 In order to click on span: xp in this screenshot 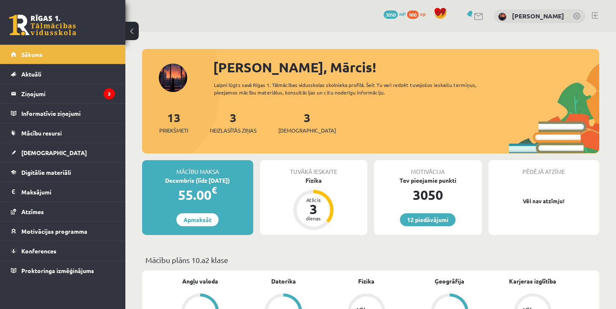, I will do `click(422, 14)`.